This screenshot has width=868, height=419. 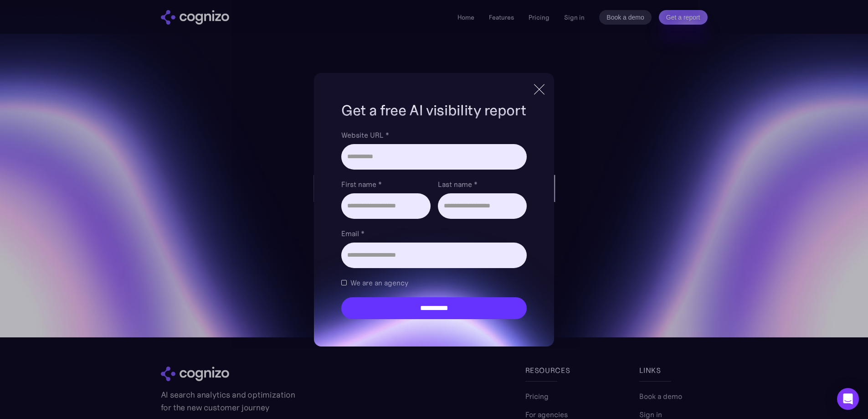 What do you see at coordinates (433, 135) in the screenshot?
I see `label: Website URL *` at bounding box center [433, 135].